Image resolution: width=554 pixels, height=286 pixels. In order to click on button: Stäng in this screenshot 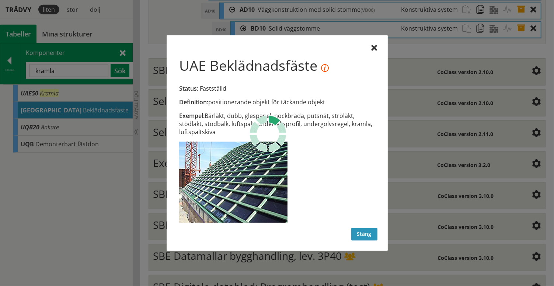, I will do `click(364, 235)`.